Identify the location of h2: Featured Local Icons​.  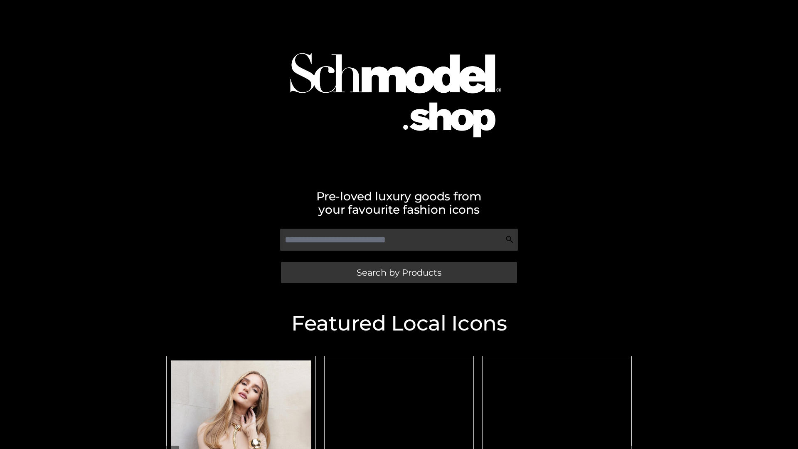
(399, 323).